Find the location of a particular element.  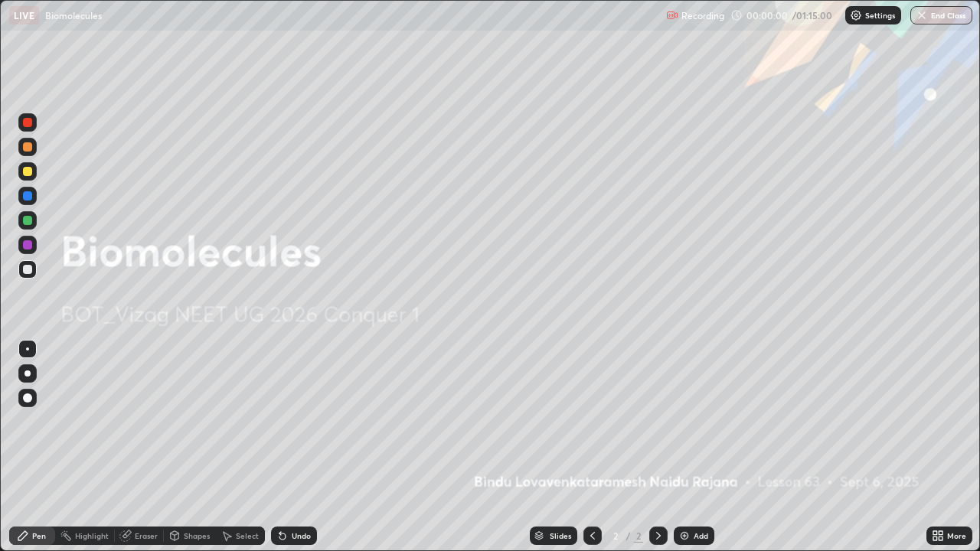

div: Select is located at coordinates (247, 535).